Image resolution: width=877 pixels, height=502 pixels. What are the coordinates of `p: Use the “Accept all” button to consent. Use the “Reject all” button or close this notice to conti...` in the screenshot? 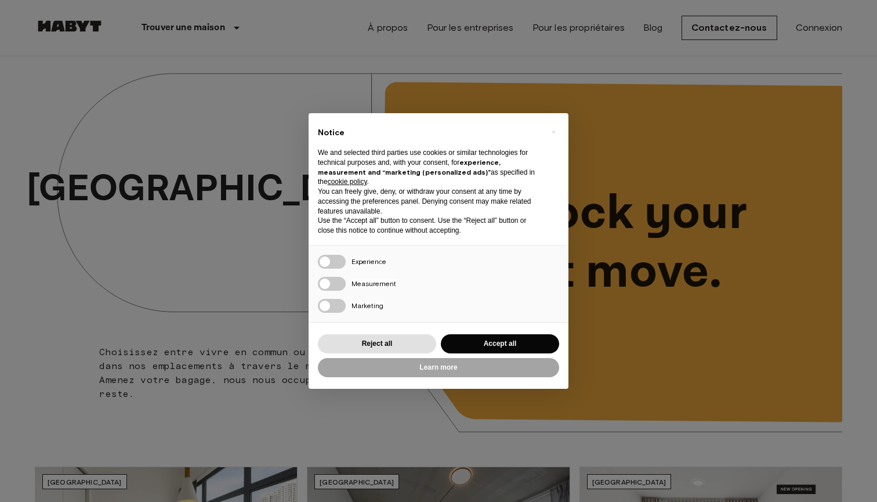 It's located at (429, 226).